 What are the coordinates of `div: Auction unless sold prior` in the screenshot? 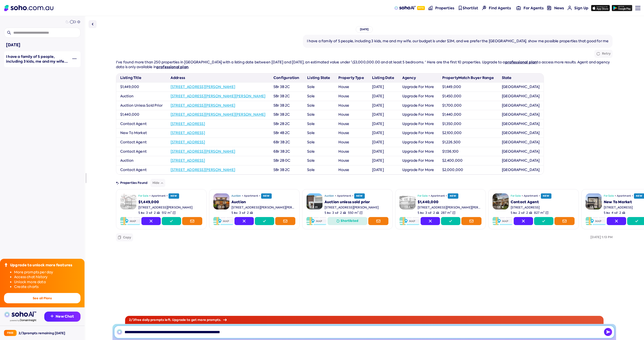 It's located at (356, 202).